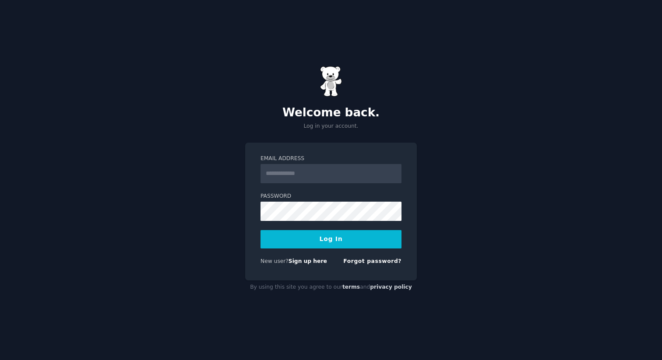 This screenshot has height=360, width=662. Describe the element at coordinates (331, 240) in the screenshot. I see `button: Log In` at that location.